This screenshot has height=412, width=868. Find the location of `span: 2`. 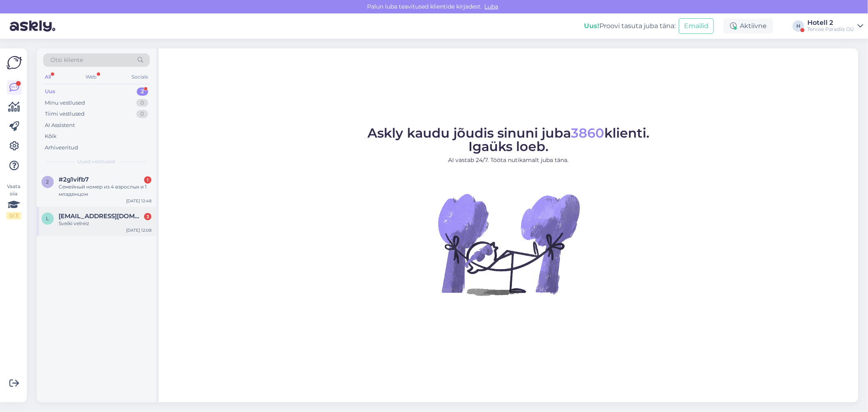

span: 2 is located at coordinates (47, 182).